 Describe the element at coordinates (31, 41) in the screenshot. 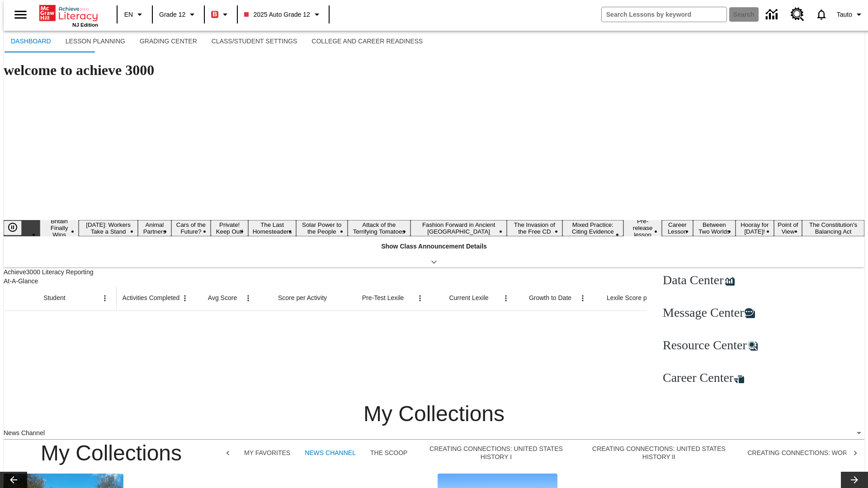

I see `button: Dashboard` at that location.